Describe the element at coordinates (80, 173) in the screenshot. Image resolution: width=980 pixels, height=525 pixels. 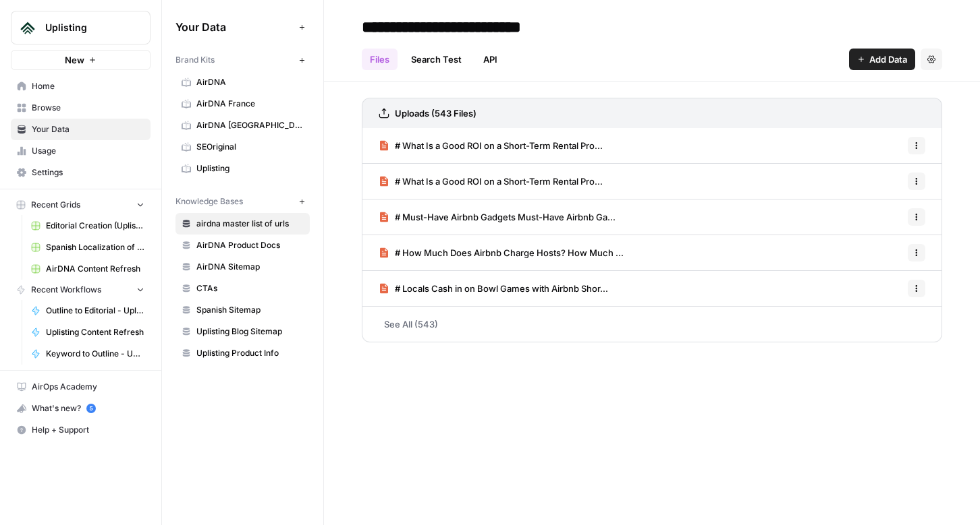
I see `a: Settings` at that location.